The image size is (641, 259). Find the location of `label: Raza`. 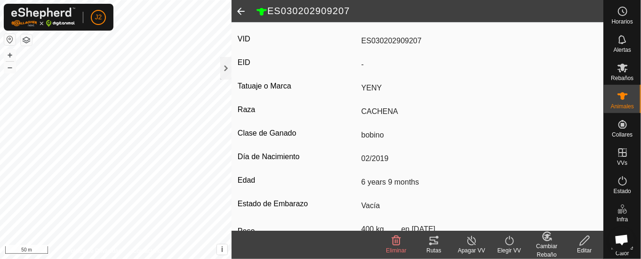

label: Raza is located at coordinates (298, 110).